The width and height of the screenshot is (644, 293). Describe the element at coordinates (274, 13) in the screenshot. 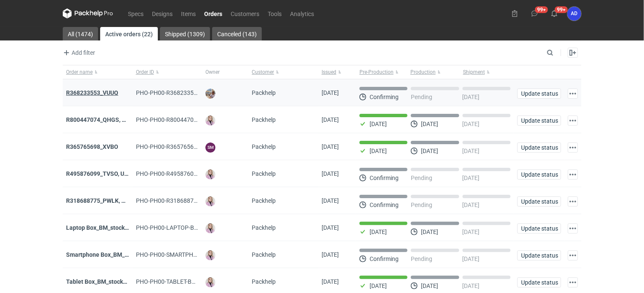

I see `a: Tools` at that location.